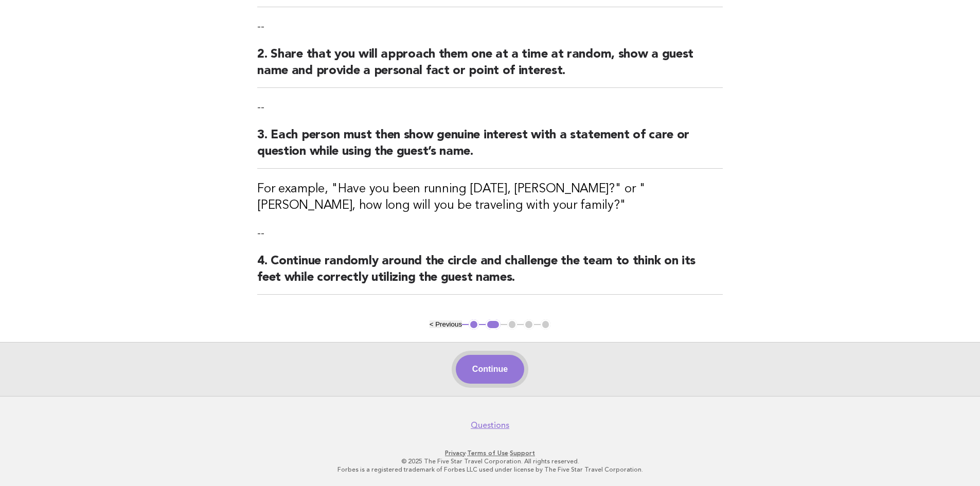 The height and width of the screenshot is (486, 980). I want to click on a: Questions, so click(490, 426).